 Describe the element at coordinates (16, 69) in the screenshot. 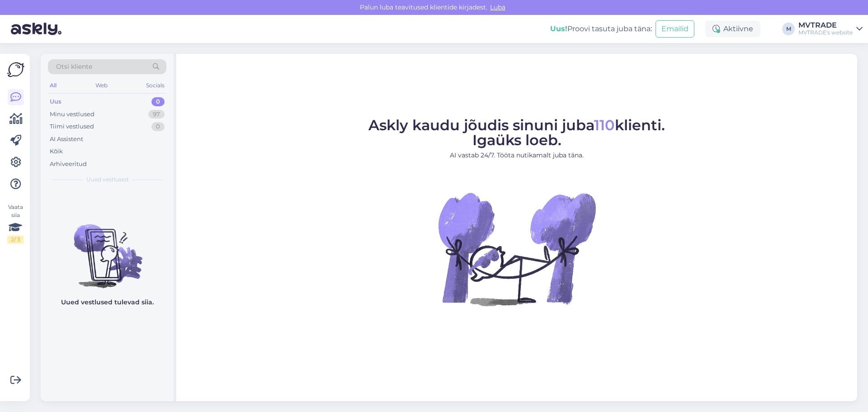

I see `img: Askly Logo` at that location.